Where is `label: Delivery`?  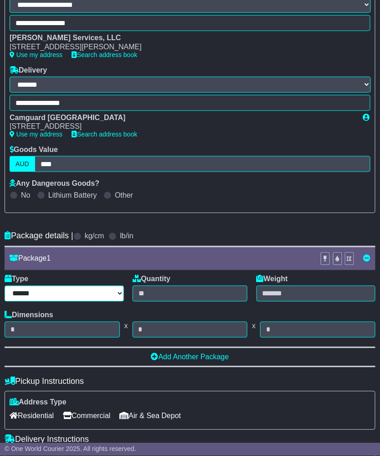 label: Delivery is located at coordinates (28, 70).